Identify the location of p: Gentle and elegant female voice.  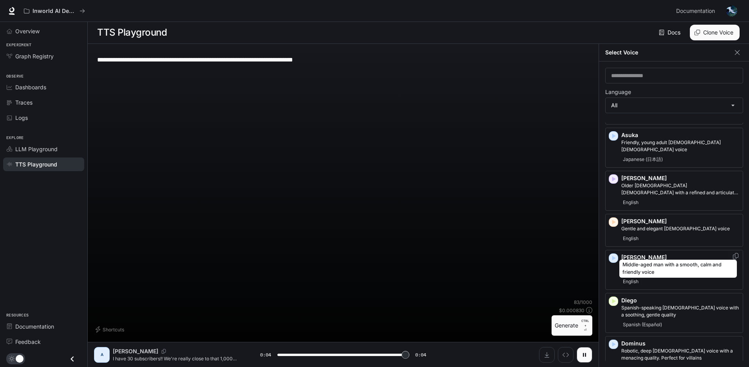
(680, 229).